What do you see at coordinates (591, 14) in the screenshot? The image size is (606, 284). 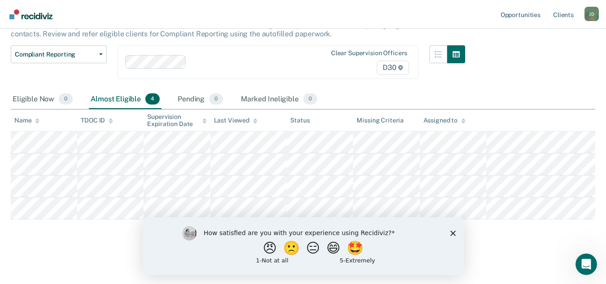 I see `button: Profile dropdown button` at bounding box center [591, 14].